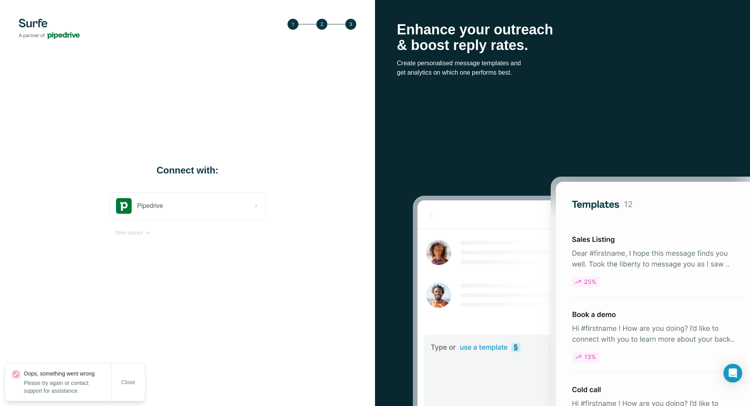 The height and width of the screenshot is (406, 750). What do you see at coordinates (68, 387) in the screenshot?
I see `p: Please try again or contact support for assistance.` at bounding box center [68, 387].